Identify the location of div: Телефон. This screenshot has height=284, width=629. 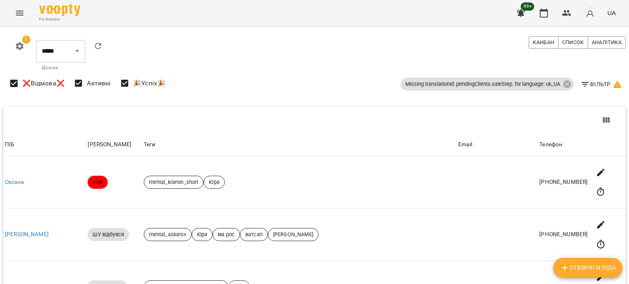
(563, 145).